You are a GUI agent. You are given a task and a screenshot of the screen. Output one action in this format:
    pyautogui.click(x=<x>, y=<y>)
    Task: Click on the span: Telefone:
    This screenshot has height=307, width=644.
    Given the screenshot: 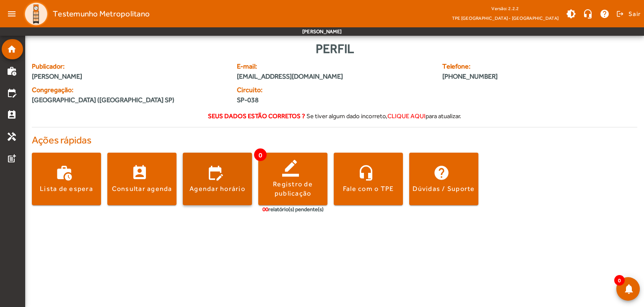 What is the action you would take?
    pyautogui.click(x=515, y=66)
    